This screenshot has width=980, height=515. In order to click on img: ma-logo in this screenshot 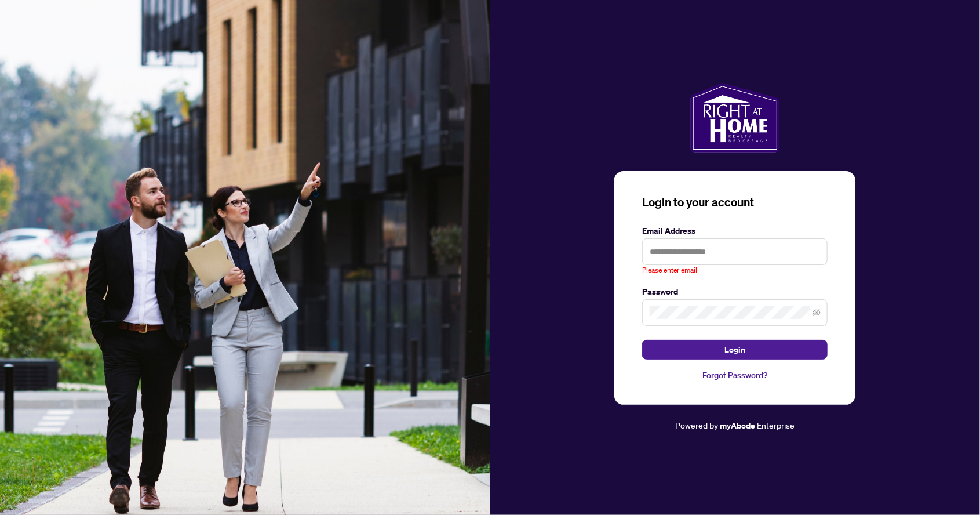, I will do `click(735, 118)`.